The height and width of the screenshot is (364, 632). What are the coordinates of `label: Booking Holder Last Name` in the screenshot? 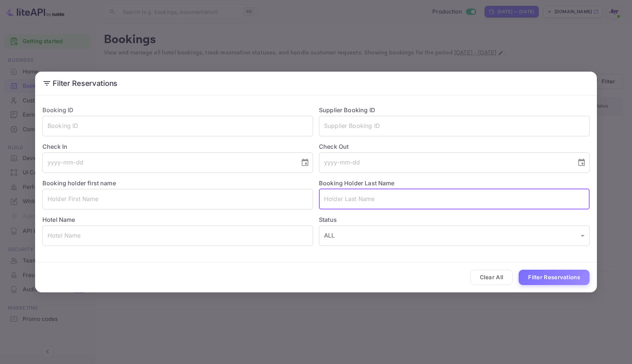 It's located at (357, 183).